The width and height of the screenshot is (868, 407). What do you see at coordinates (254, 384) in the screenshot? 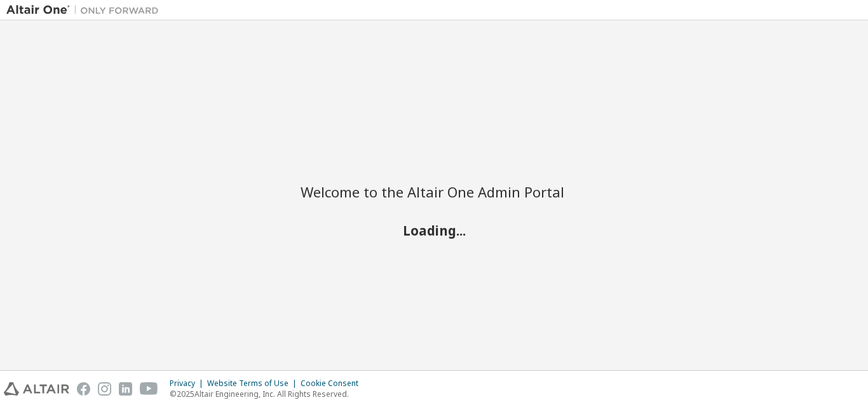
I see `div: Website Terms of Use` at bounding box center [254, 384].